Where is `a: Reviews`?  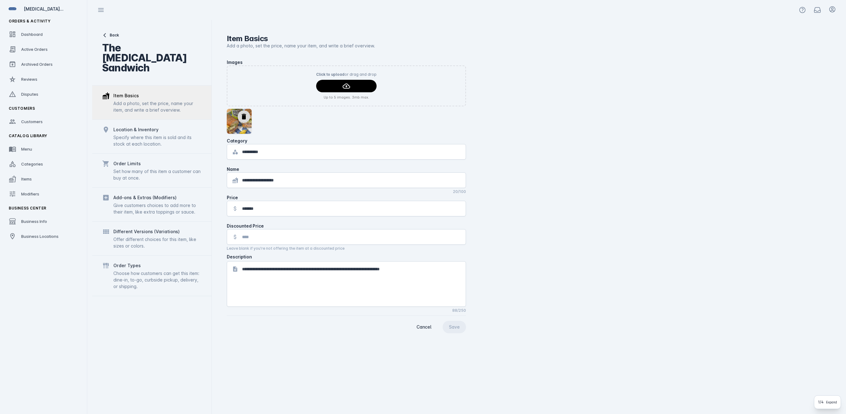
a: Reviews is located at coordinates (44, 79).